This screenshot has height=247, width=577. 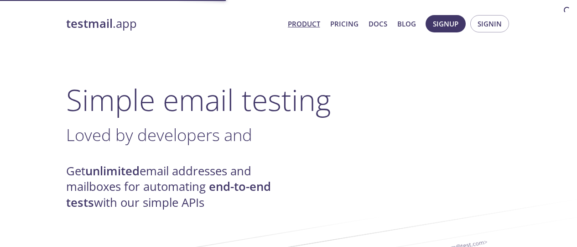 I want to click on span: Loved by developers and, so click(x=159, y=135).